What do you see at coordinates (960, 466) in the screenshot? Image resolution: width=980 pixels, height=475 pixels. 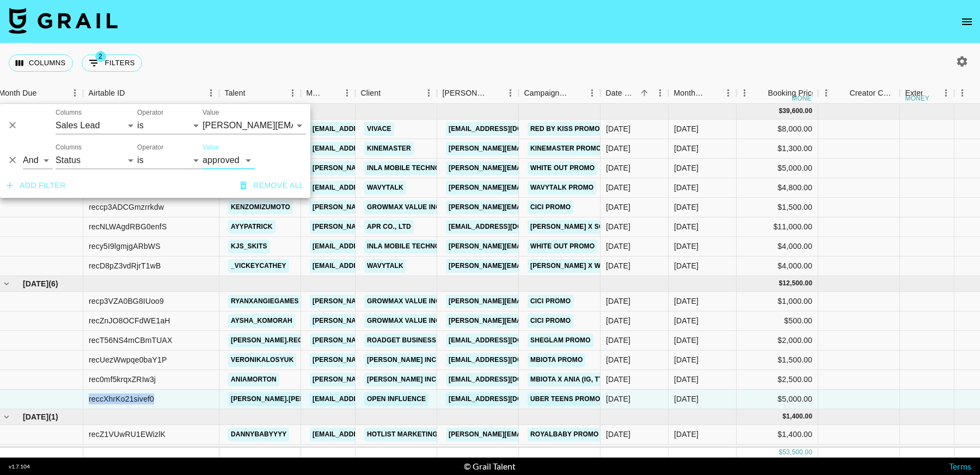 I see `a: Terms` at bounding box center [960, 466].